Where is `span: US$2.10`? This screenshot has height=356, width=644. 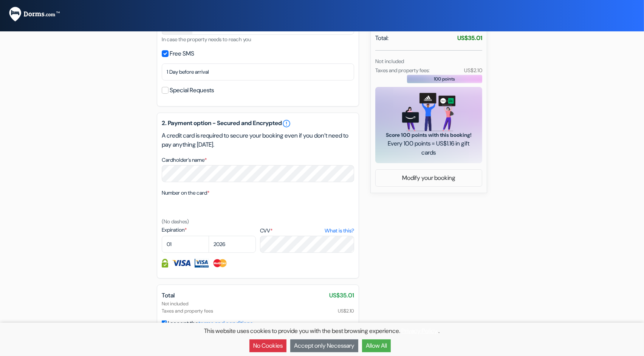
span: US$2.10 is located at coordinates (346, 310).